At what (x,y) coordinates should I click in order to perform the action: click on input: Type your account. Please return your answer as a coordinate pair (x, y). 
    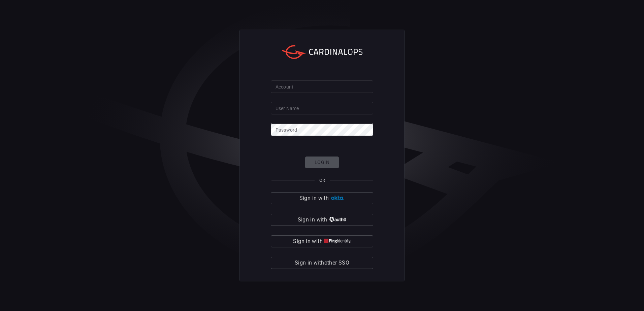
    Looking at the image, I should click on (322, 86).